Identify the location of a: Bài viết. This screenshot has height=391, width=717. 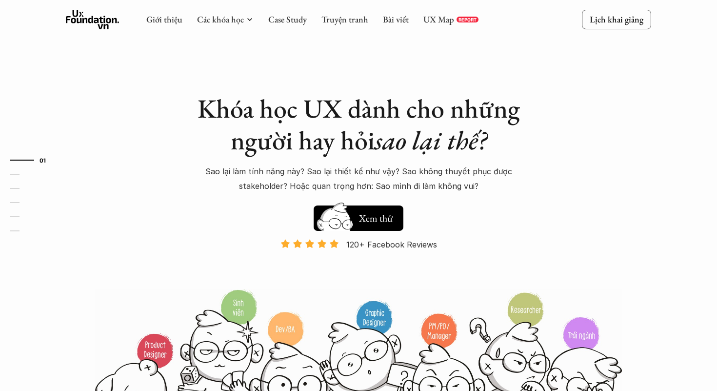
(396, 19).